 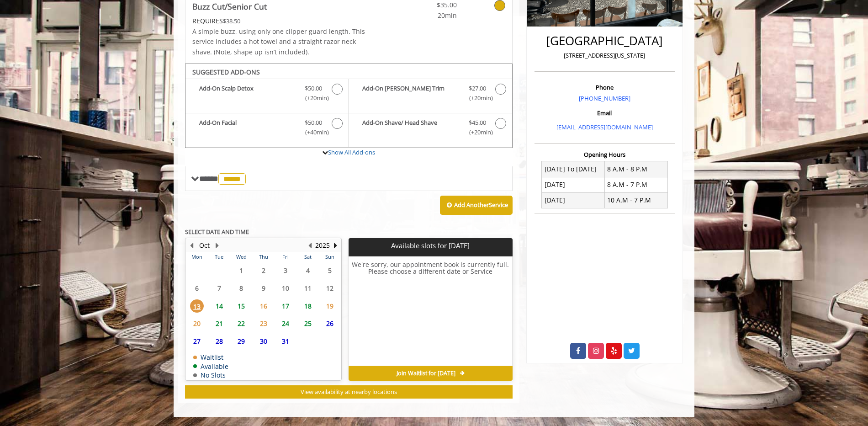 What do you see at coordinates (351, 152) in the screenshot?
I see `a: Show All Add-ons` at bounding box center [351, 152].